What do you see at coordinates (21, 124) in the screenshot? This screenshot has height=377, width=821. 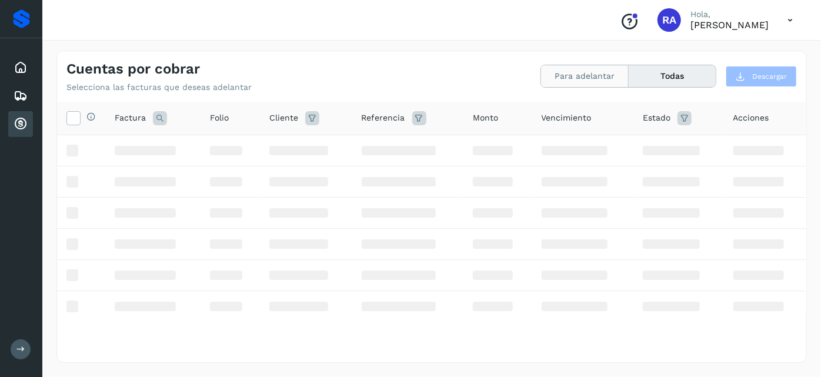 I see `div: Cuentas por cobrar` at bounding box center [21, 124].